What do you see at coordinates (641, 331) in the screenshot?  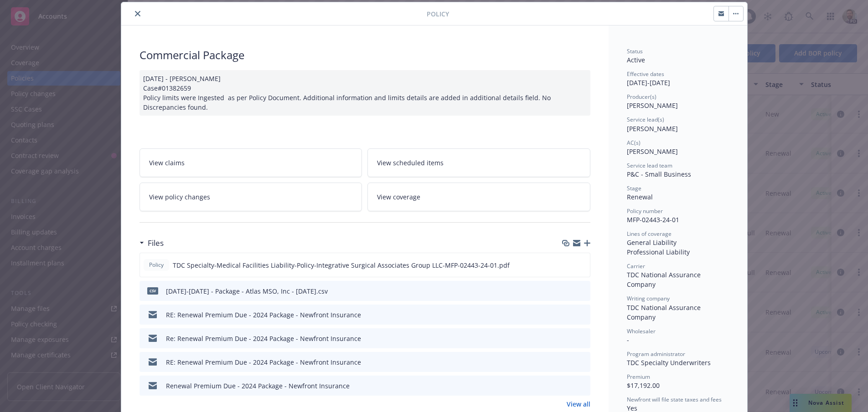 I see `span: Wholesaler` at bounding box center [641, 331].